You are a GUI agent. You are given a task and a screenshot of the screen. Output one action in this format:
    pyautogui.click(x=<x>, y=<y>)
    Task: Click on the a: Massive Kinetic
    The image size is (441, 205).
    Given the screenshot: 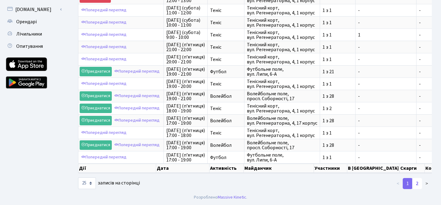 What is the action you would take?
    pyautogui.click(x=232, y=197)
    